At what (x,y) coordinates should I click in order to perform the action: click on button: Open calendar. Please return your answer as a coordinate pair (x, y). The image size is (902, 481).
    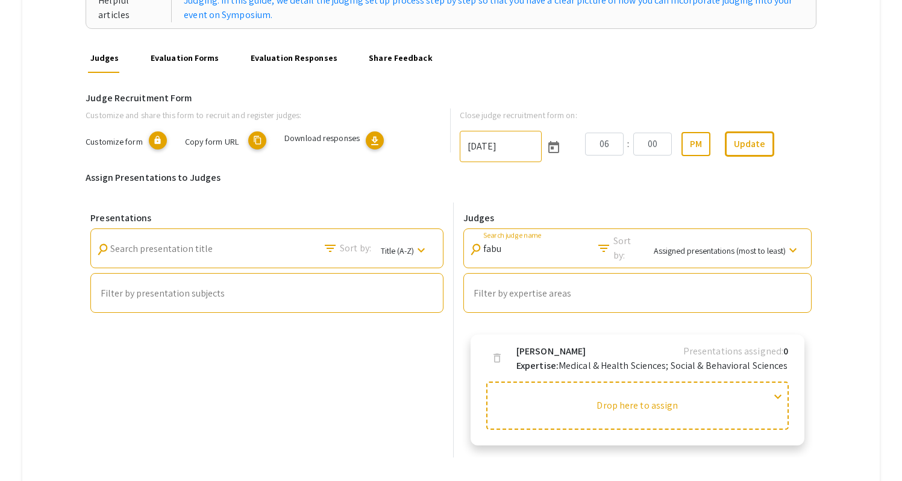
    Looking at the image, I should click on (554, 146).